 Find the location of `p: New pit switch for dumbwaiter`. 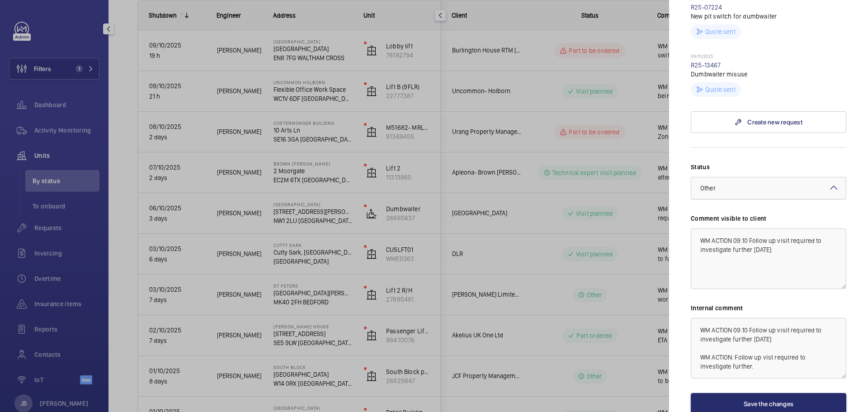

p: New pit switch for dumbwaiter is located at coordinates (769, 16).